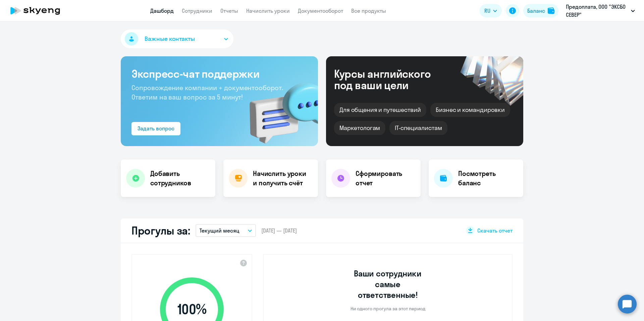 The width and height of the screenshot is (644, 321). I want to click on button: Предоплата, ООО "ЭКСБО СЕВЕР", so click(601, 11).